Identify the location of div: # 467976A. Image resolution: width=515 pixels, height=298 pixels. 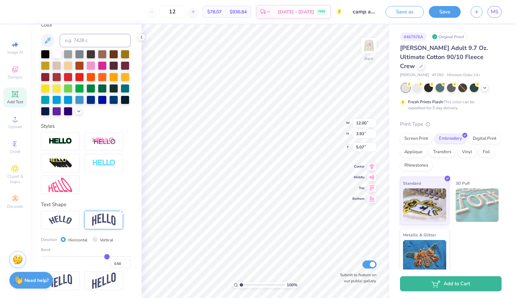
(413, 37).